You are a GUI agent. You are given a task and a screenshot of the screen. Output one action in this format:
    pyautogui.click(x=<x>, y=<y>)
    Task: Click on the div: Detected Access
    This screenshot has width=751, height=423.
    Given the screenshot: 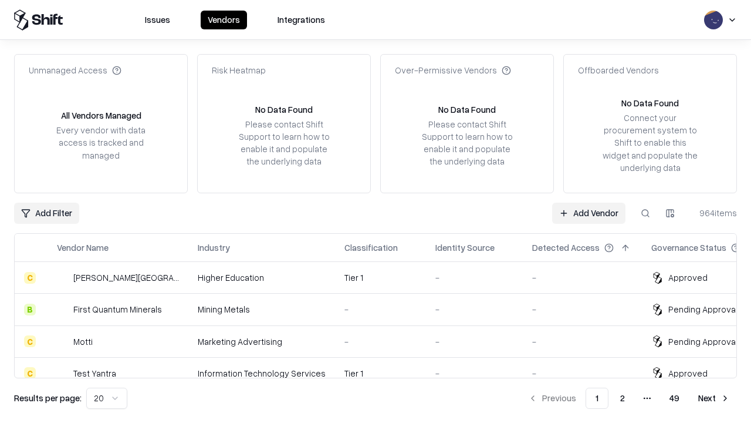 What is the action you would take?
    pyautogui.click(x=566, y=247)
    